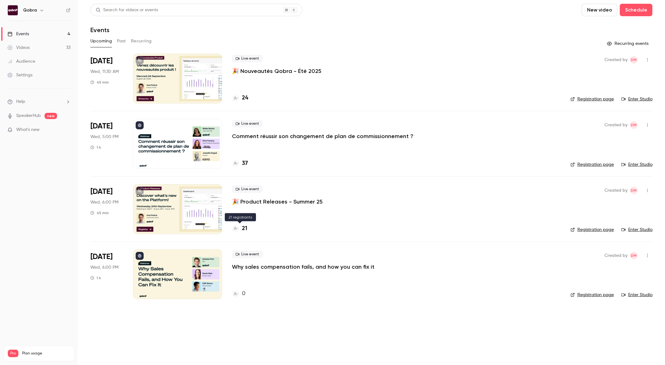 The image size is (665, 365). I want to click on a: Comment réussir son changement de plan de commissionnement ?, so click(323, 136).